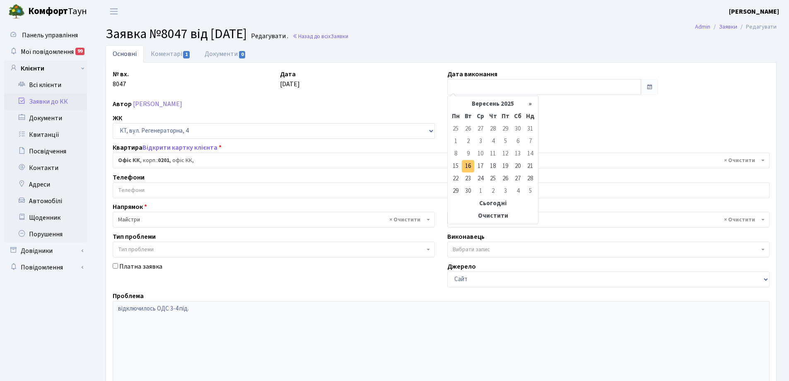 The image size is (789, 381). I want to click on a: Admin, so click(702, 26).